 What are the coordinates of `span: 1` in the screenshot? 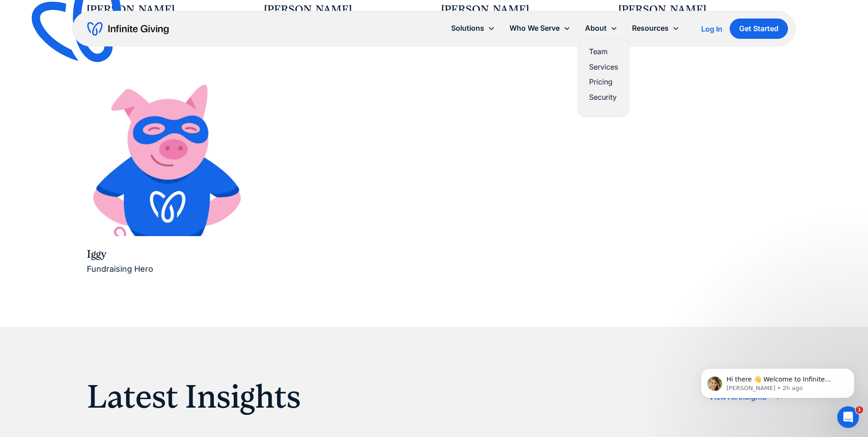 It's located at (859, 410).